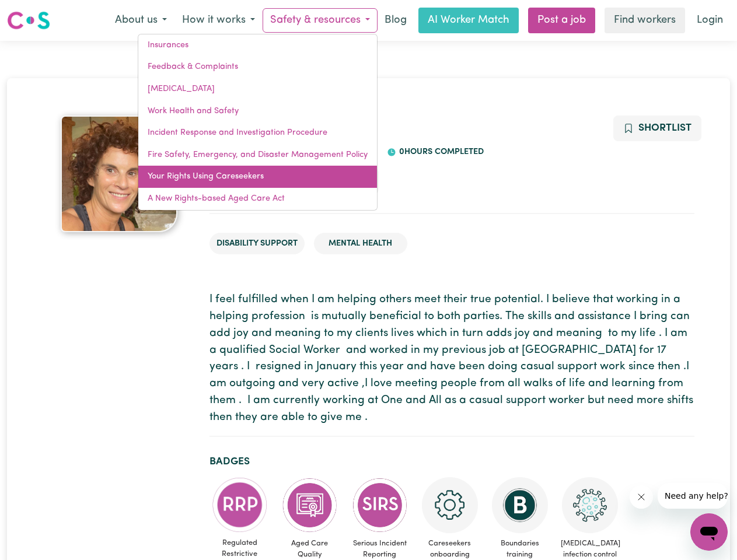 The height and width of the screenshot is (560, 737). I want to click on a: Incident Response and Investigation Procedure, so click(257, 133).